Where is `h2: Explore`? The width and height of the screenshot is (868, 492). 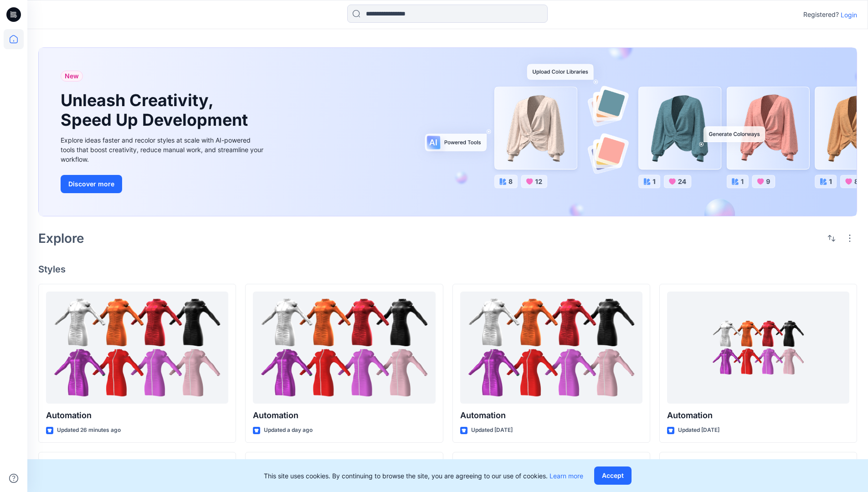 h2: Explore is located at coordinates (61, 238).